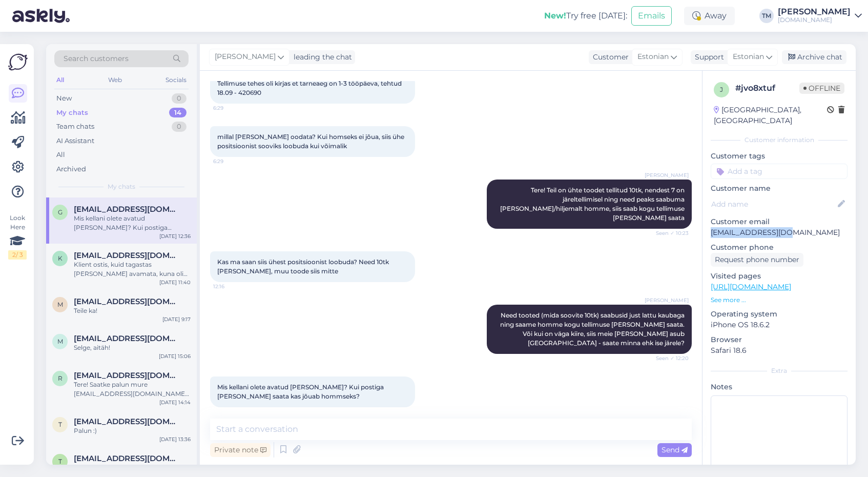 This screenshot has height=477, width=868. Describe the element at coordinates (774, 204) in the screenshot. I see `input: Add name` at that location.